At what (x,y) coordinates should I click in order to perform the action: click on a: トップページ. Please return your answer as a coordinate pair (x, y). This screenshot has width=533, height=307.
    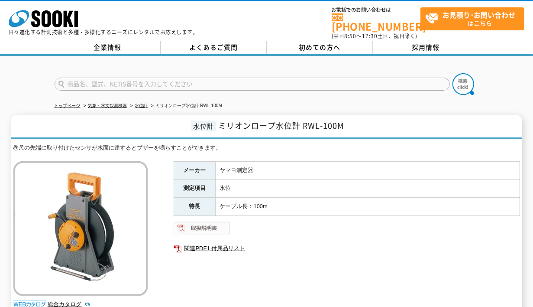
    Looking at the image, I should click on (68, 105).